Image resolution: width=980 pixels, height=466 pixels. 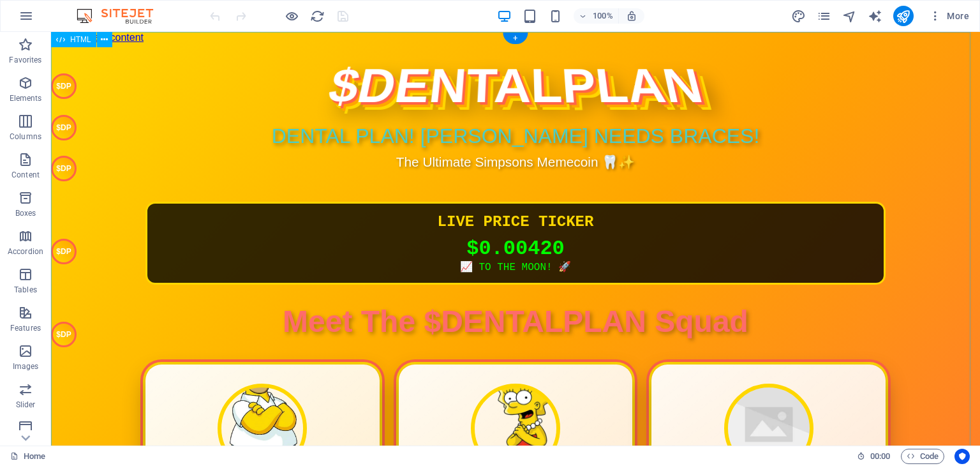 What do you see at coordinates (26, 328) in the screenshot?
I see `p: Features` at bounding box center [26, 328].